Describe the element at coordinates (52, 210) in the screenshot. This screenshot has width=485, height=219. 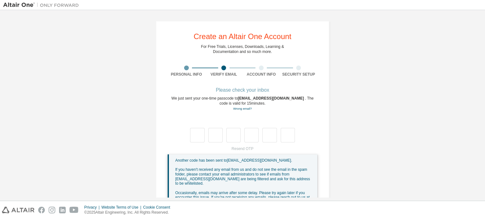
I see `img: instagram.svg` at that location.